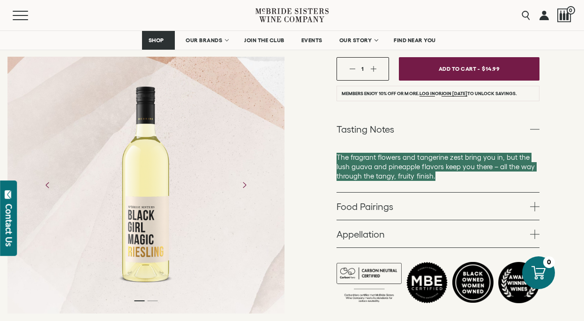 The image size is (584, 321). Describe the element at coordinates (415, 40) in the screenshot. I see `a: FIND NEAR YOU` at that location.